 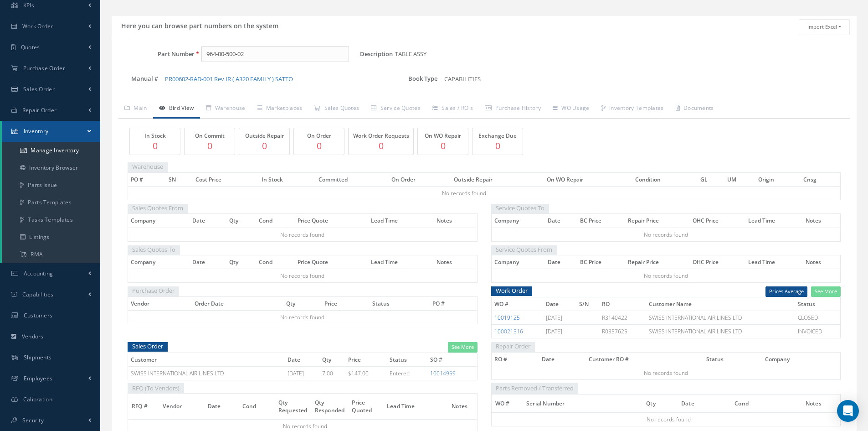 I want to click on th: Customer Name, so click(x=720, y=304).